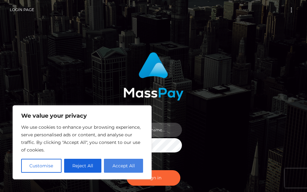  I want to click on button: Toggle navigation, so click(291, 10).